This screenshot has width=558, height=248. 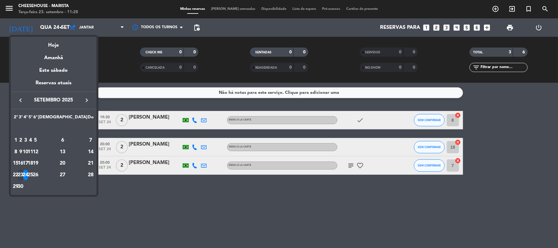 I want to click on td: 9 de setembro de 2025, so click(x=21, y=152).